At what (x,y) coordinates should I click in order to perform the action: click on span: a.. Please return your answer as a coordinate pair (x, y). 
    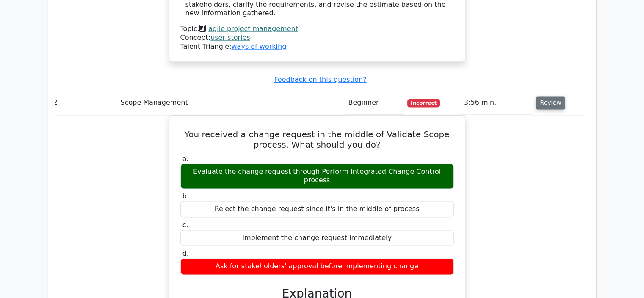
    Looking at the image, I should click on (186, 159).